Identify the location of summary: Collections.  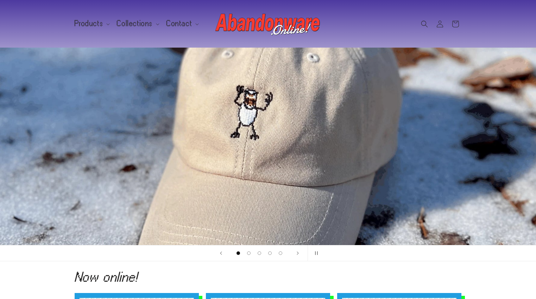
(137, 24).